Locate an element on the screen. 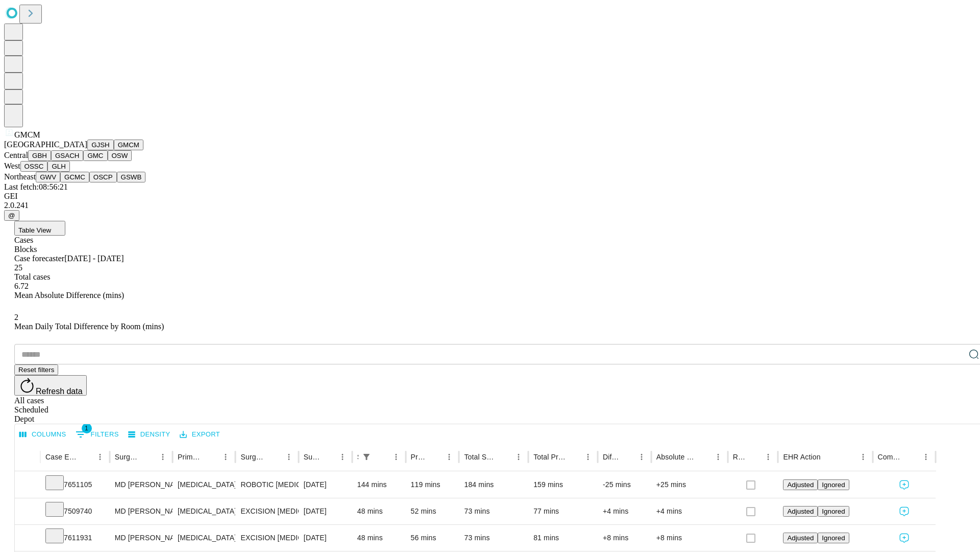  span: 6.72 is located at coordinates (21, 286).